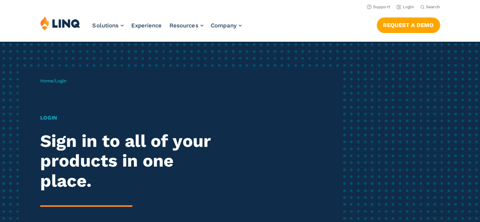 The height and width of the screenshot is (222, 480). Describe the element at coordinates (167, 28) in the screenshot. I see `nav: Primary Navigation` at that location.